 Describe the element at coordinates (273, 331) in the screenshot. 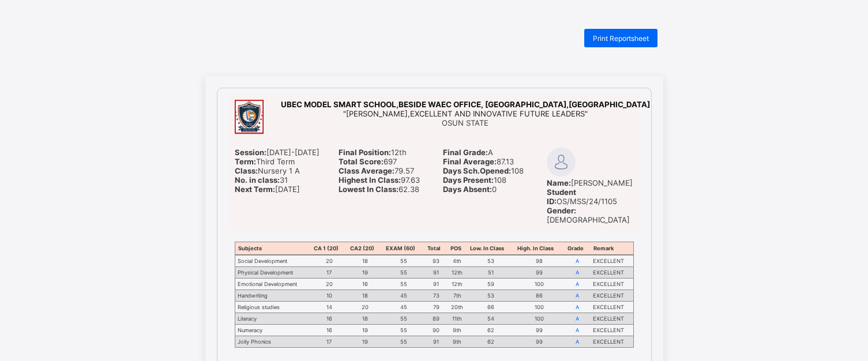

I see `td: Numeracy` at that location.